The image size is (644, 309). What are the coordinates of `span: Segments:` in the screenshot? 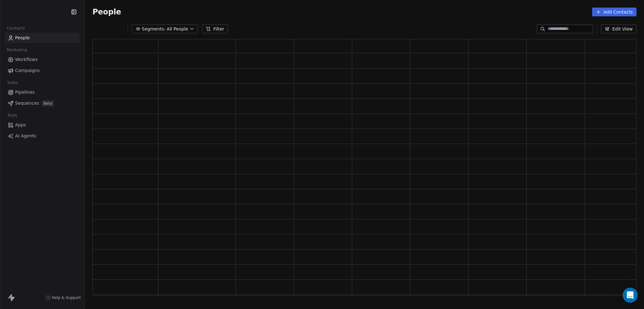 It's located at (154, 29).